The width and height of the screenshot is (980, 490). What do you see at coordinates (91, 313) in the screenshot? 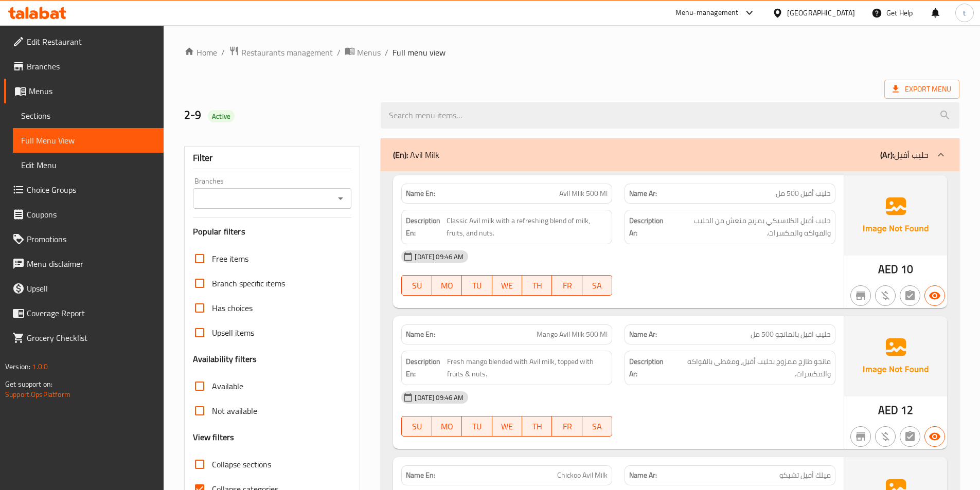
I see `span: Coverage Report` at bounding box center [91, 313].